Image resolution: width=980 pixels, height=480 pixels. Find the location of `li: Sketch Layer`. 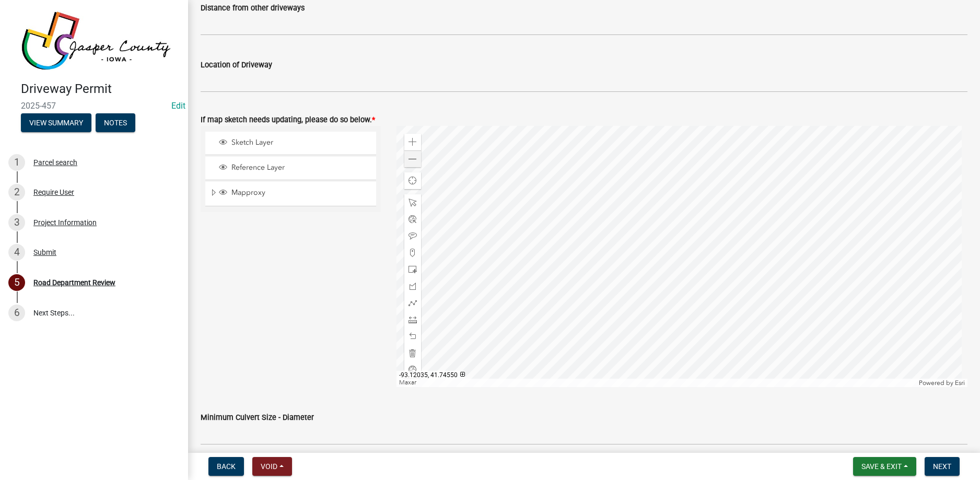

li: Sketch Layer is located at coordinates (291, 143).